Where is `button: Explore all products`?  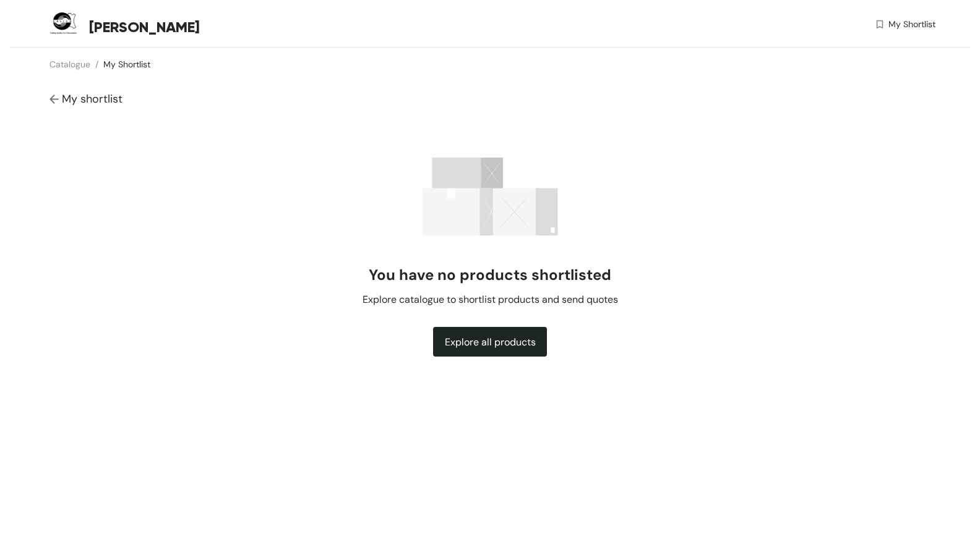
button: Explore all products is located at coordinates (490, 342).